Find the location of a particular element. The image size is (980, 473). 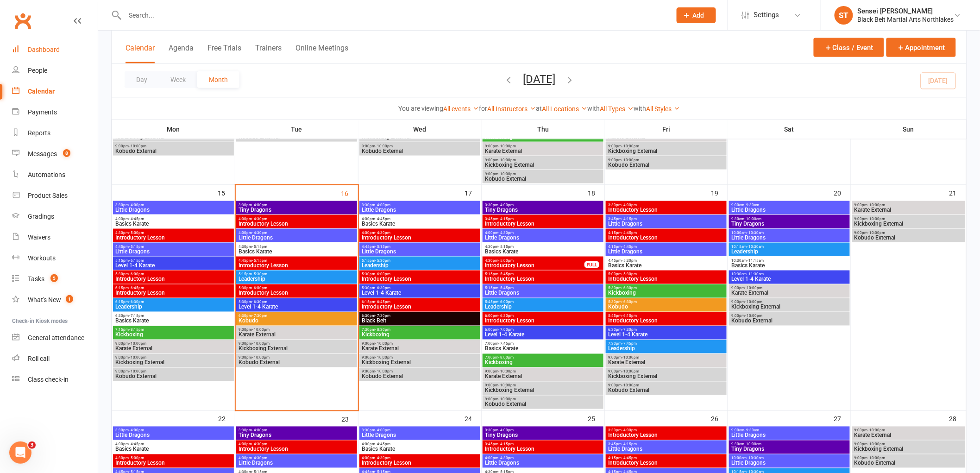

a: Messages 8 is located at coordinates (55, 154).